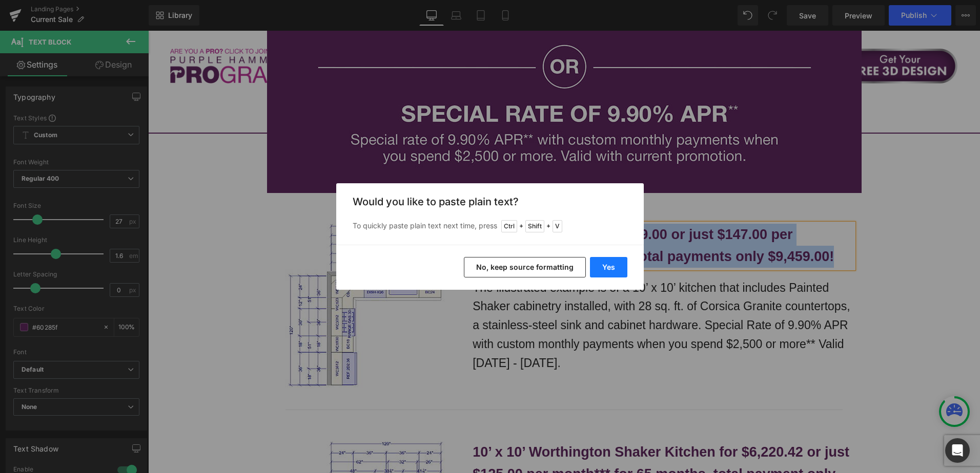  What do you see at coordinates (515, 295) in the screenshot?
I see `p: The illustrated example is of a 10’ x 10’ kitchen that includes Painted Shaker cabinetry installe...` at bounding box center [515, 295].